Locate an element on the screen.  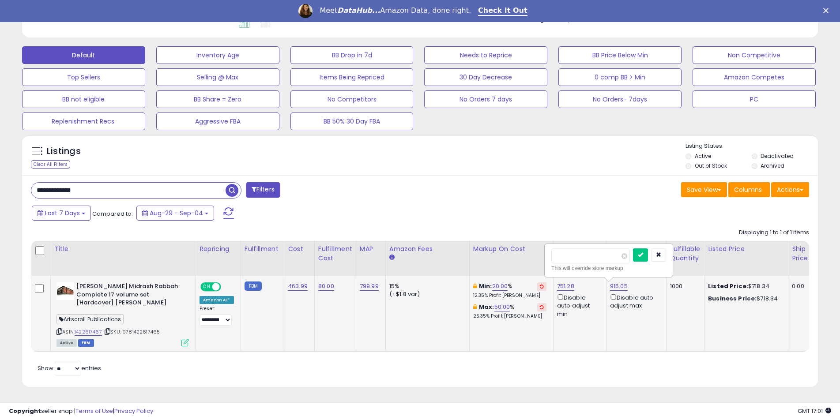
span: Compared to: is located at coordinates (112, 214).